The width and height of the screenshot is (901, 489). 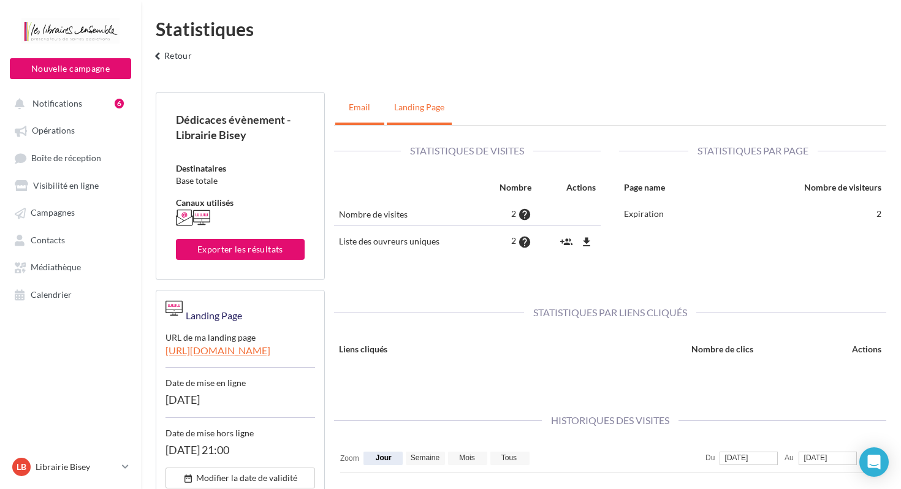 I want to click on span: Médiathèque, so click(x=56, y=267).